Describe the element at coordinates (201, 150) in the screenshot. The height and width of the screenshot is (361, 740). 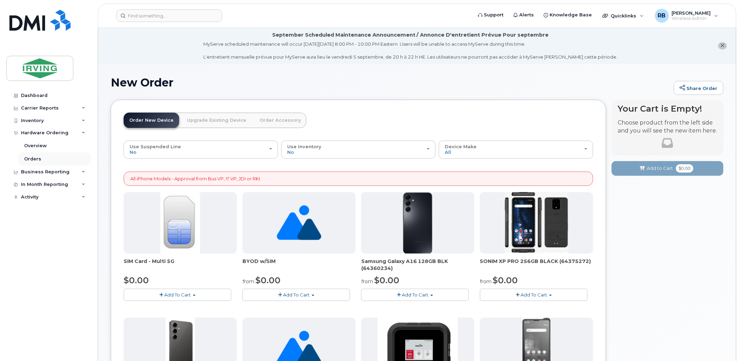
I see `button: Use Suspended Line No` at that location.